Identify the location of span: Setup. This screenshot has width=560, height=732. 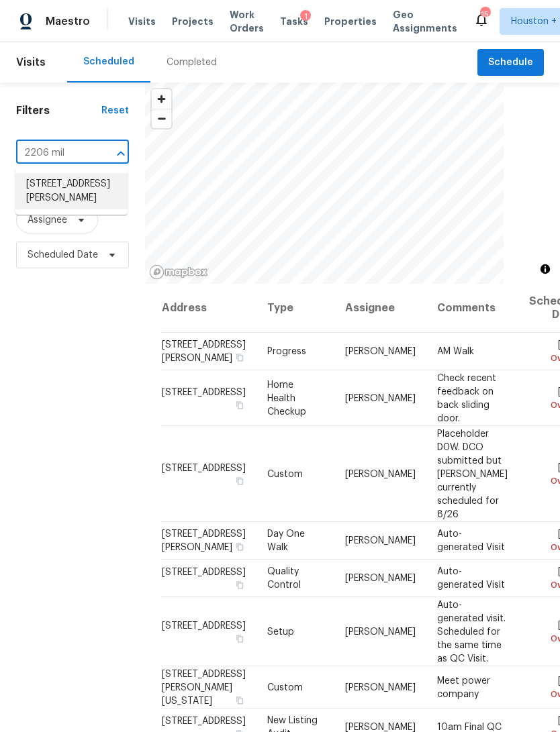
(280, 632).